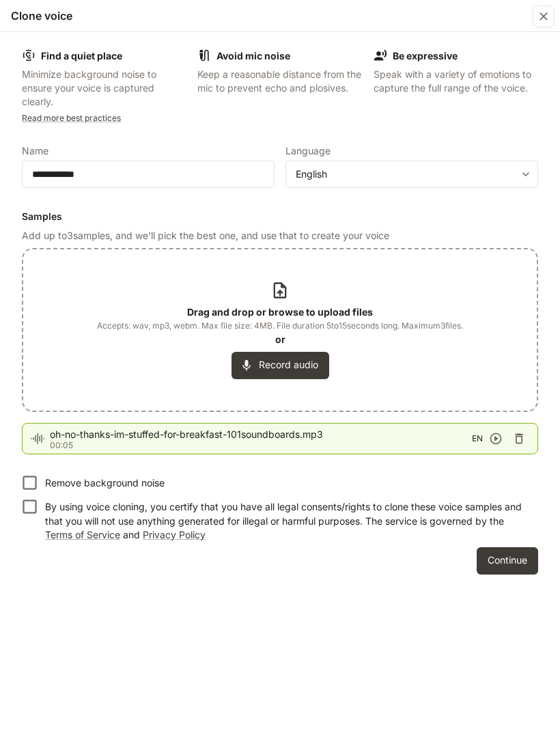 The height and width of the screenshot is (731, 560). I want to click on b: Find a quiet place, so click(81, 56).